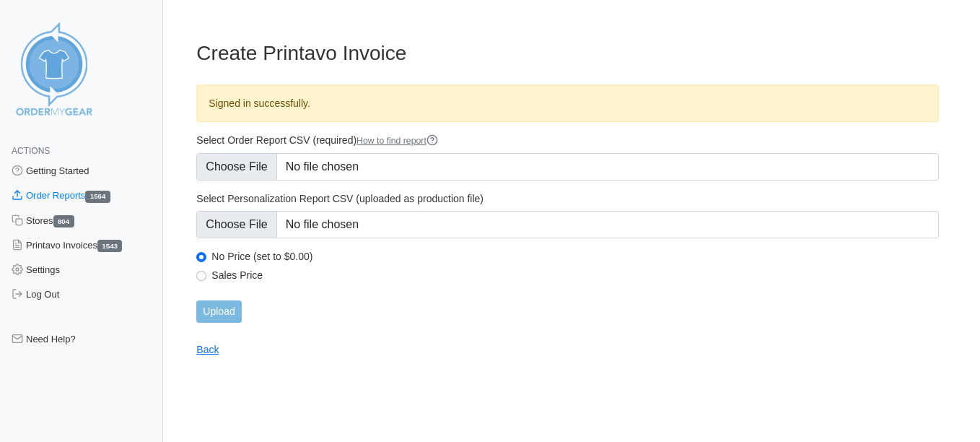 This screenshot has width=980, height=442. What do you see at coordinates (218, 312) in the screenshot?
I see `input: Upload` at bounding box center [218, 312].